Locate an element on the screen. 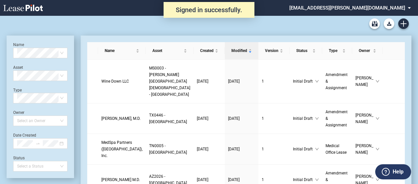 The image size is (418, 184). label: Asset is located at coordinates (18, 67).